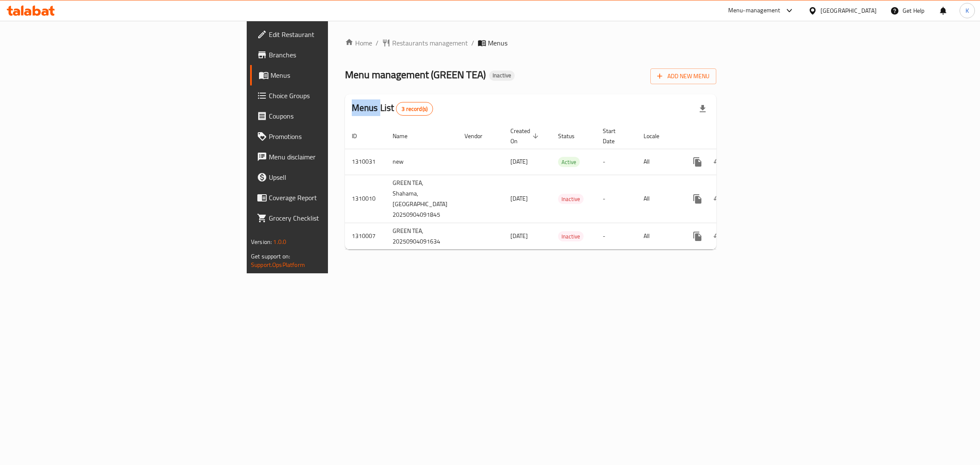 The height and width of the screenshot is (465, 980). Describe the element at coordinates (330, 157) in the screenshot. I see `a: Menu disclaimer` at that location.